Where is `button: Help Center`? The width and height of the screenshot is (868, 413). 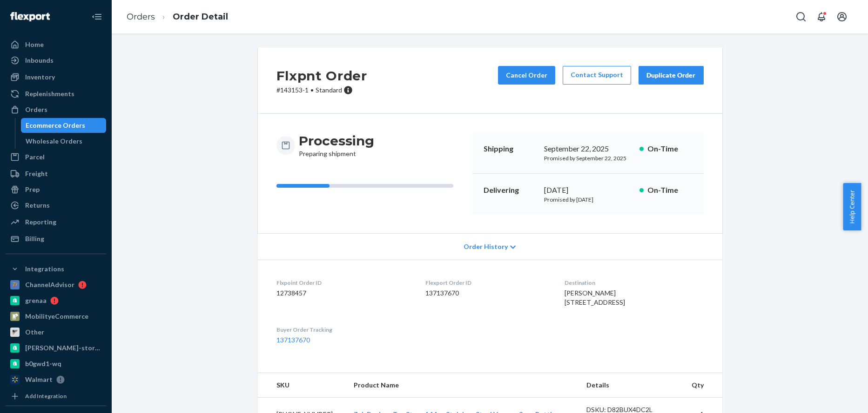 button: Help Center is located at coordinates (852, 207).